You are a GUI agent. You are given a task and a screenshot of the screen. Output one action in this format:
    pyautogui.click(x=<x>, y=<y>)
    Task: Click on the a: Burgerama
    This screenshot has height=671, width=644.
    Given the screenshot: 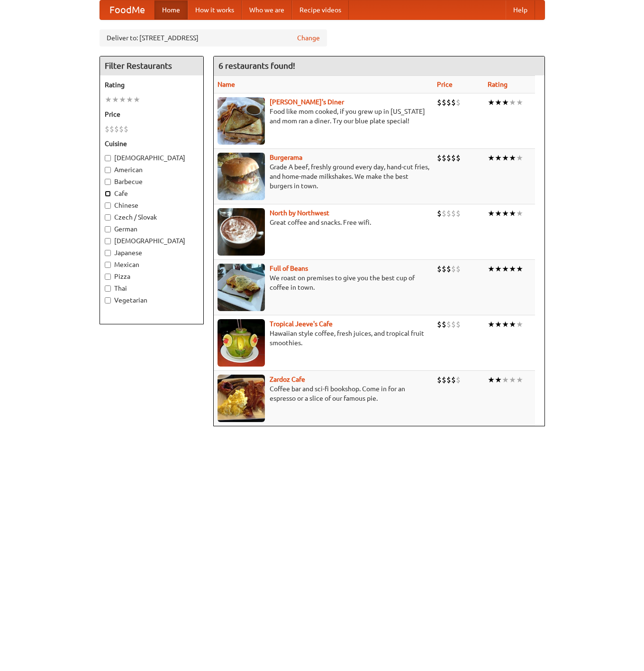 What is the action you would take?
    pyautogui.click(x=286, y=158)
    